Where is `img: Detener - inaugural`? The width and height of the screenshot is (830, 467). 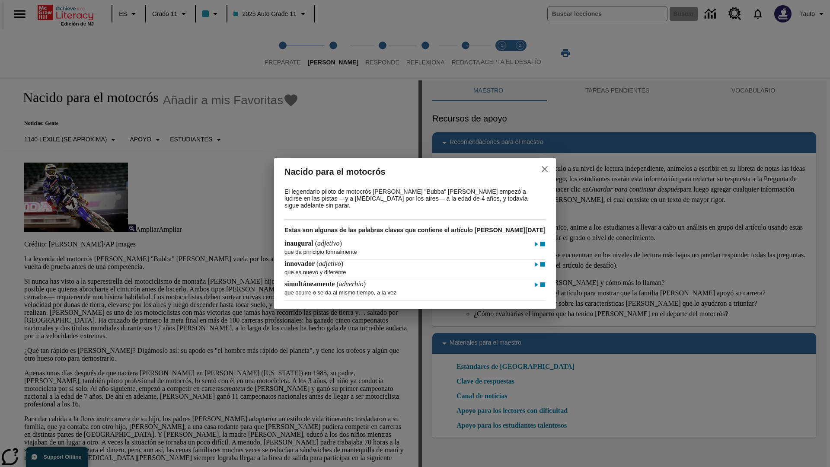
img: Detener - inaugural is located at coordinates (542, 244).